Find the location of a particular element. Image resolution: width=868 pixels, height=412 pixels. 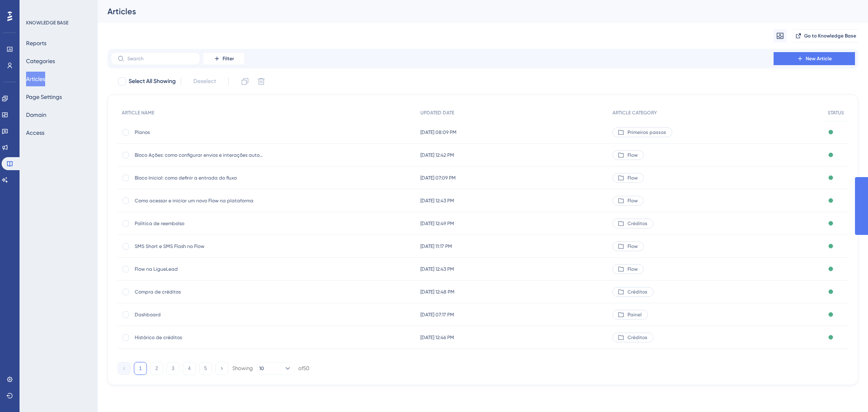

button: Reports is located at coordinates (36, 43).